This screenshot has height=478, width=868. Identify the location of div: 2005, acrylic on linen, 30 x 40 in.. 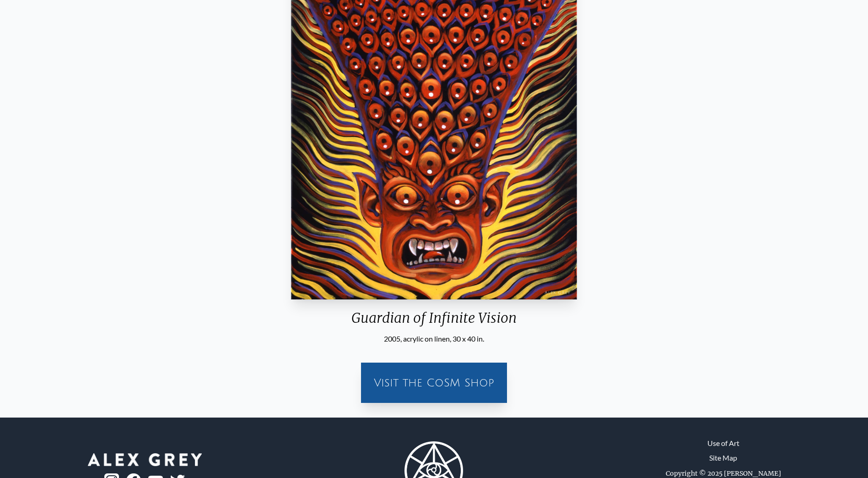
(434, 339).